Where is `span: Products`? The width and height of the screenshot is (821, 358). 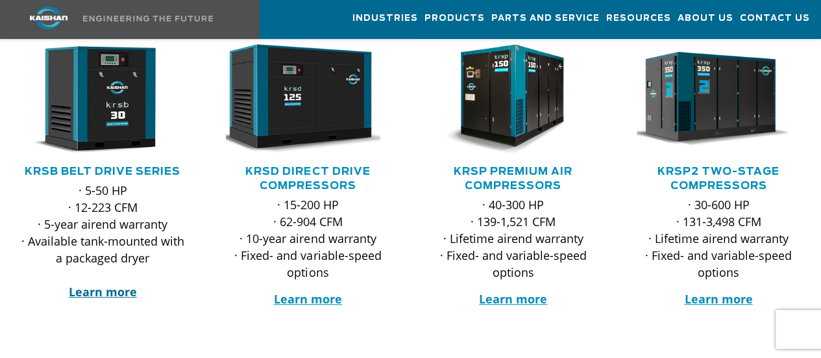
span: Products is located at coordinates (454, 18).